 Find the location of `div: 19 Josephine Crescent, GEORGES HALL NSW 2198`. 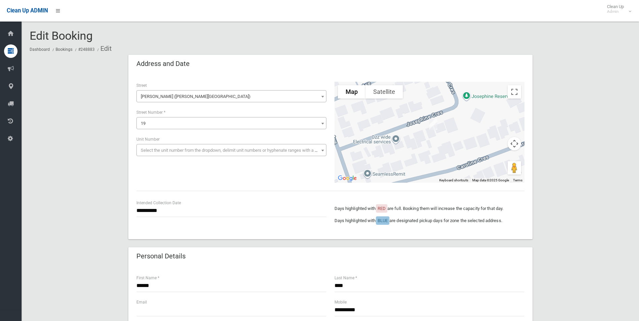

div: 19 Josephine Crescent, GEORGES HALL NSW 2198 is located at coordinates (433, 124).